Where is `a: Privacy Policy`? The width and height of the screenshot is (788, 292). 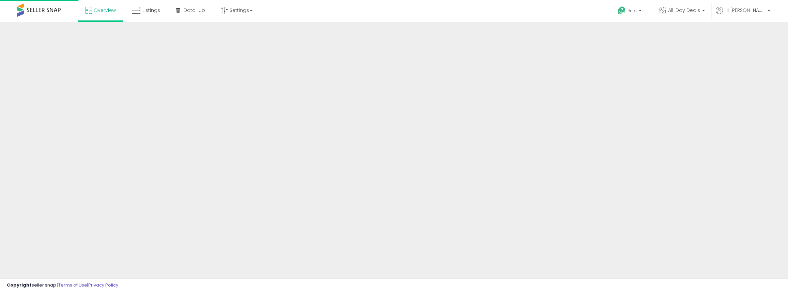
a: Privacy Policy is located at coordinates (103, 285).